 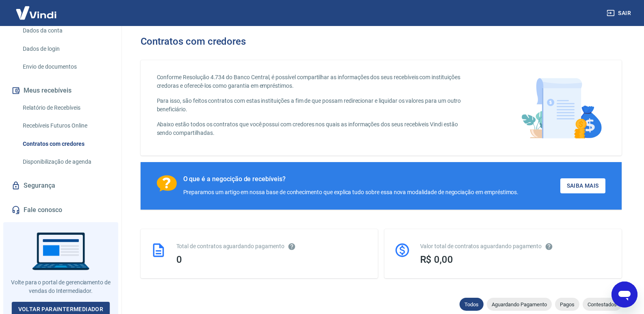 What do you see at coordinates (292, 247) in the screenshot?
I see `svg: Esses contratos não se referem à Vindi, mas sim a outras instituições.` at bounding box center [292, 247].